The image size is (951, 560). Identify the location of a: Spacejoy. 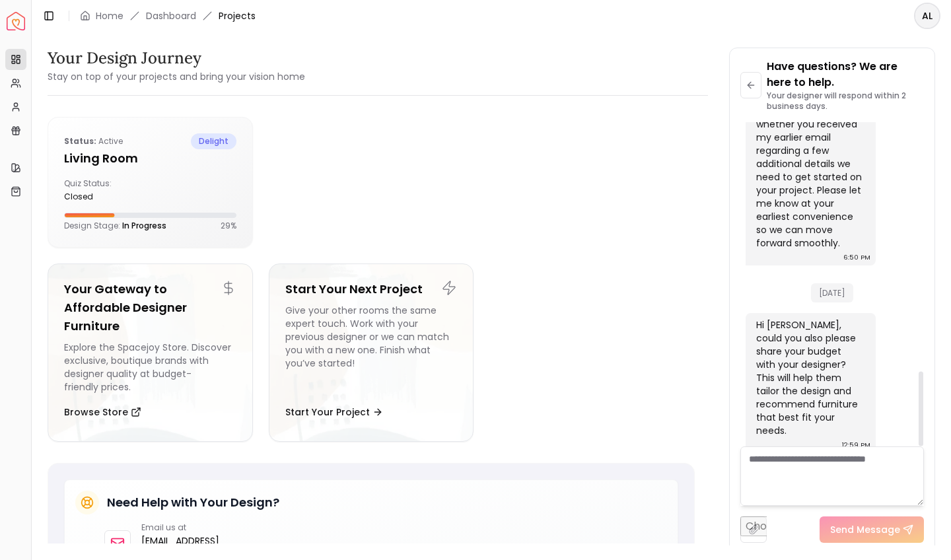
(16, 21).